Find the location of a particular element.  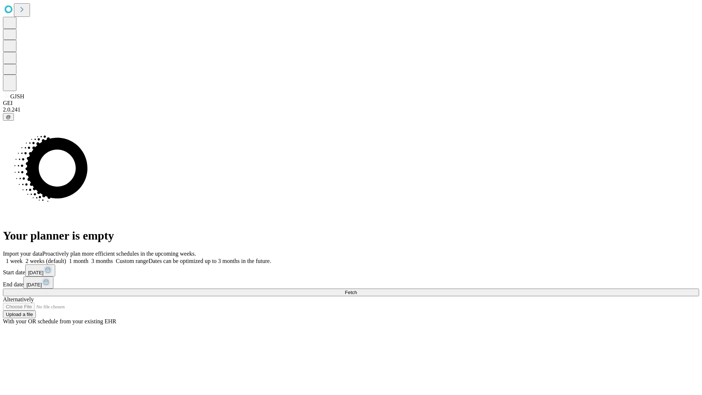

span: 3 months is located at coordinates (102, 261).